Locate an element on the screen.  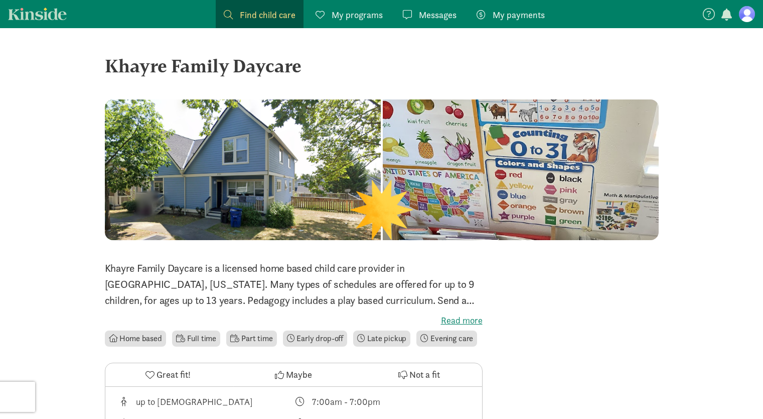
span: My programs is located at coordinates (357, 15).